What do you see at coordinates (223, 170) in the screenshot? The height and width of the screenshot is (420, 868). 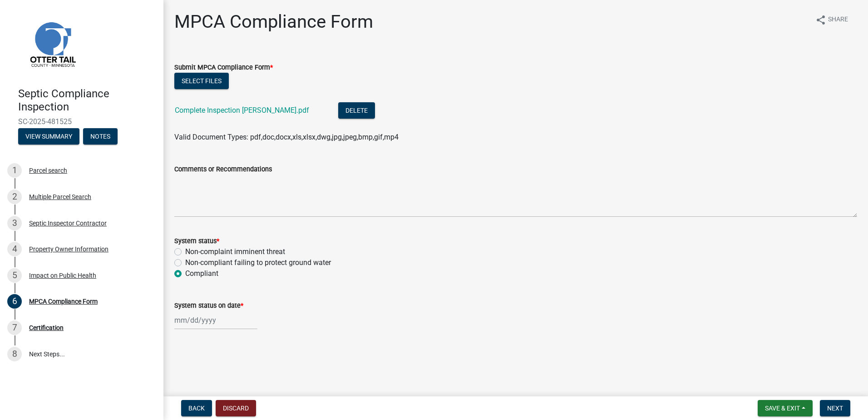 I see `label: Comments or Recommendations` at bounding box center [223, 170].